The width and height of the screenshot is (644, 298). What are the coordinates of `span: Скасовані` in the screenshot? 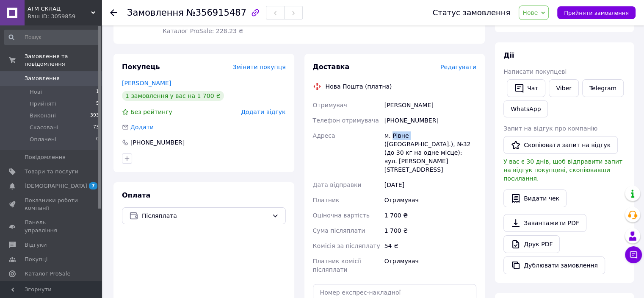 It's located at (44, 127).